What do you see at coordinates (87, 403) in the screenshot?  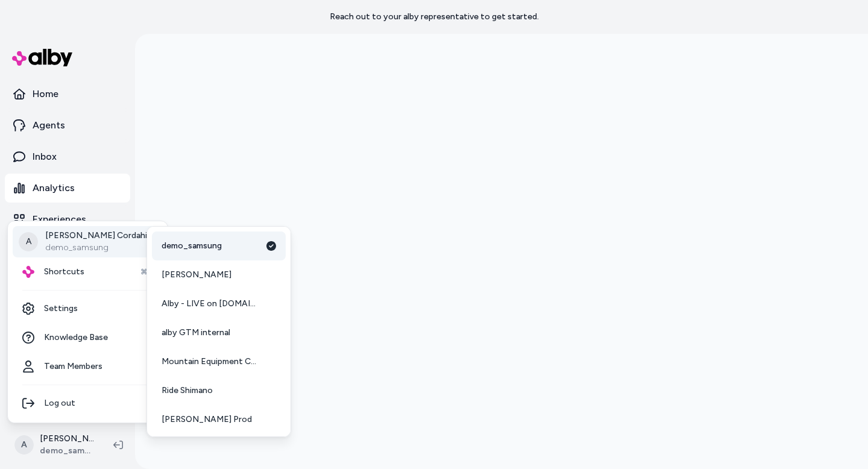 I see `div: Log out` at bounding box center [87, 403].